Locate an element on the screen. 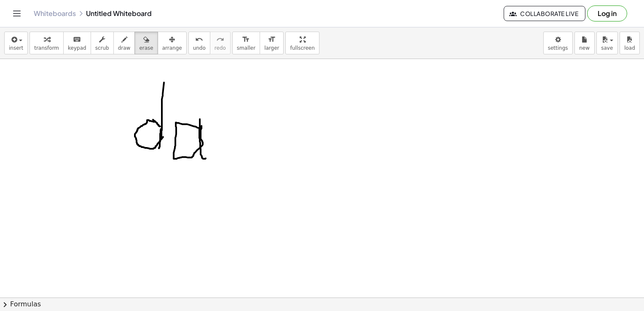 The width and height of the screenshot is (644, 311). span: transform is located at coordinates (46, 48).